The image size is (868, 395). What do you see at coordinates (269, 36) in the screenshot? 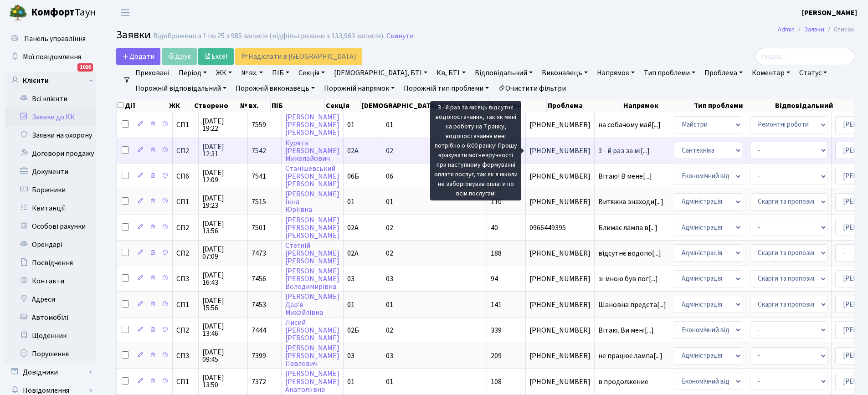
I see `div: Відображено з 1 по 25 з 985 записів (відфільтровано з 133,963 записів).` at bounding box center [269, 36].